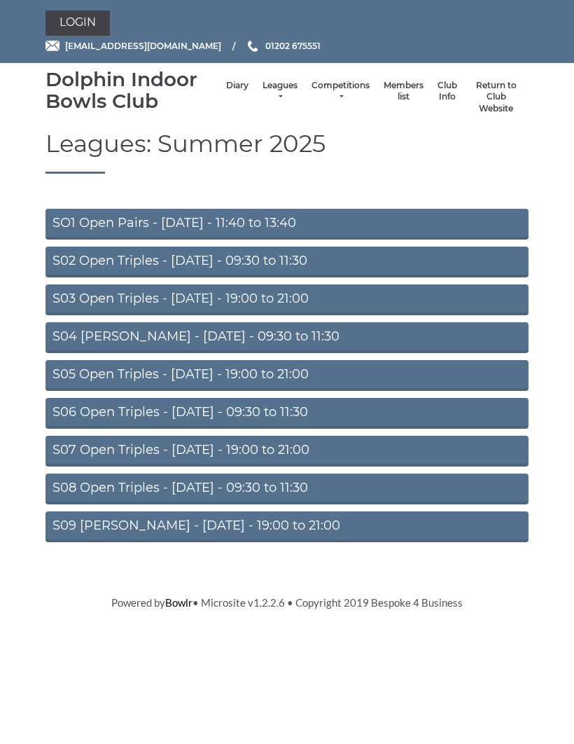  What do you see at coordinates (403, 91) in the screenshot?
I see `a: Members list` at bounding box center [403, 91].